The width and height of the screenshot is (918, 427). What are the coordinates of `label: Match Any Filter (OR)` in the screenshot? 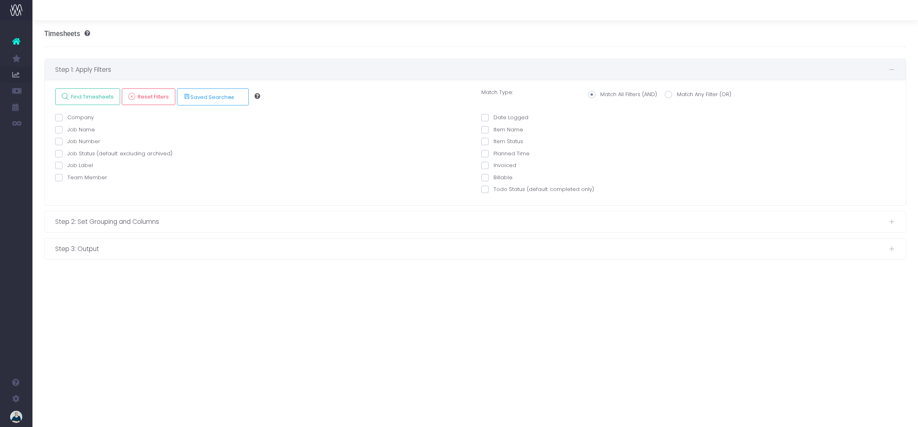 It's located at (698, 95).